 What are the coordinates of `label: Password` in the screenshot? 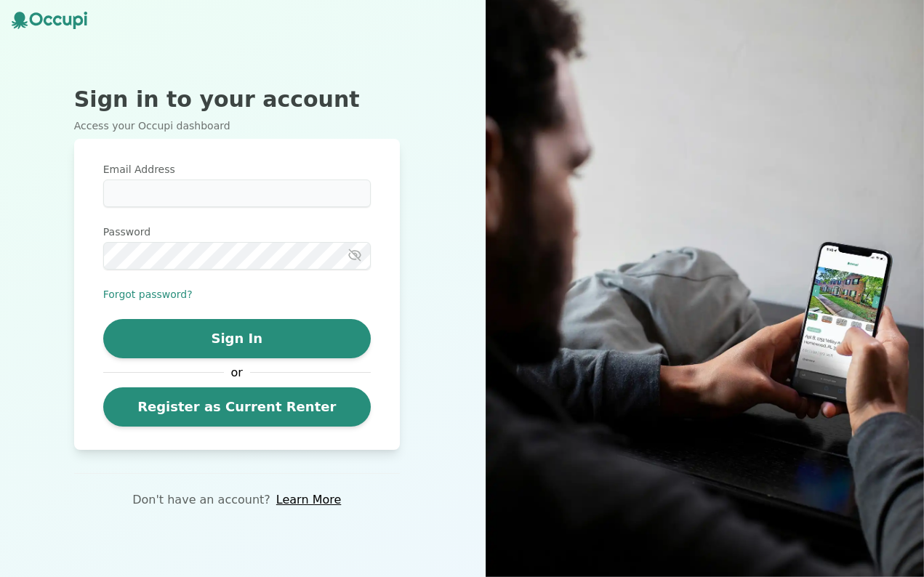 It's located at (237, 231).